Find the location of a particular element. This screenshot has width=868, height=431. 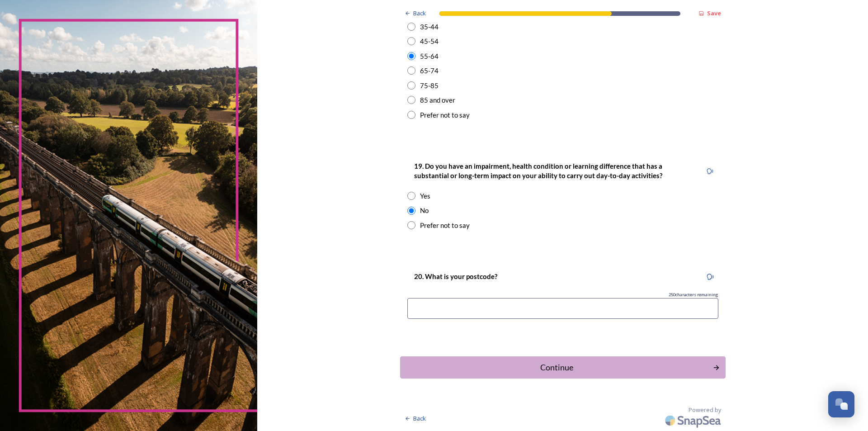

div: 55-64 is located at coordinates (429, 56).